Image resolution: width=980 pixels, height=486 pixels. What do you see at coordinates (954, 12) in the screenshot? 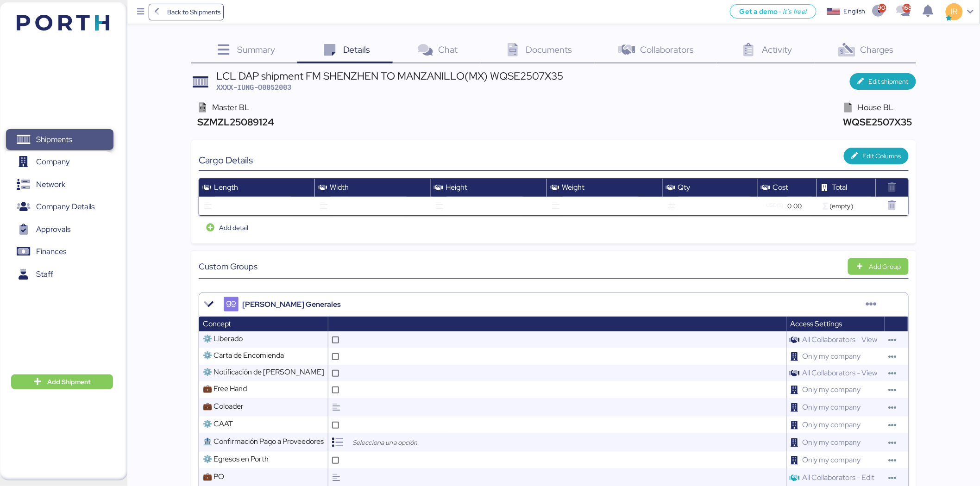
I see `span: IR` at bounding box center [954, 12].